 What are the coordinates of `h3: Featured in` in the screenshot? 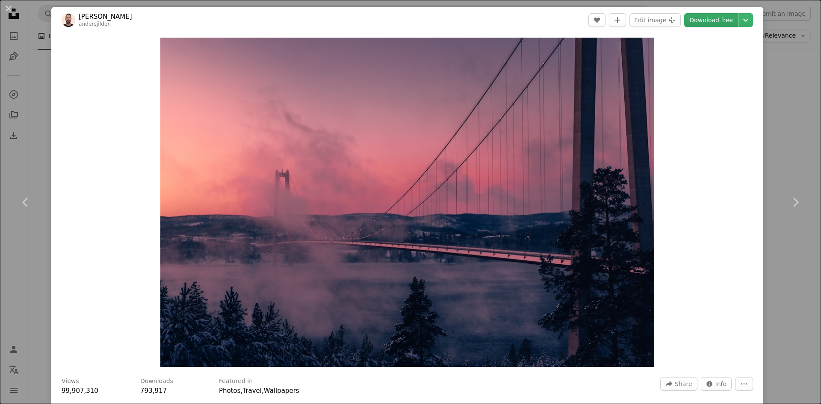 It's located at (236, 381).